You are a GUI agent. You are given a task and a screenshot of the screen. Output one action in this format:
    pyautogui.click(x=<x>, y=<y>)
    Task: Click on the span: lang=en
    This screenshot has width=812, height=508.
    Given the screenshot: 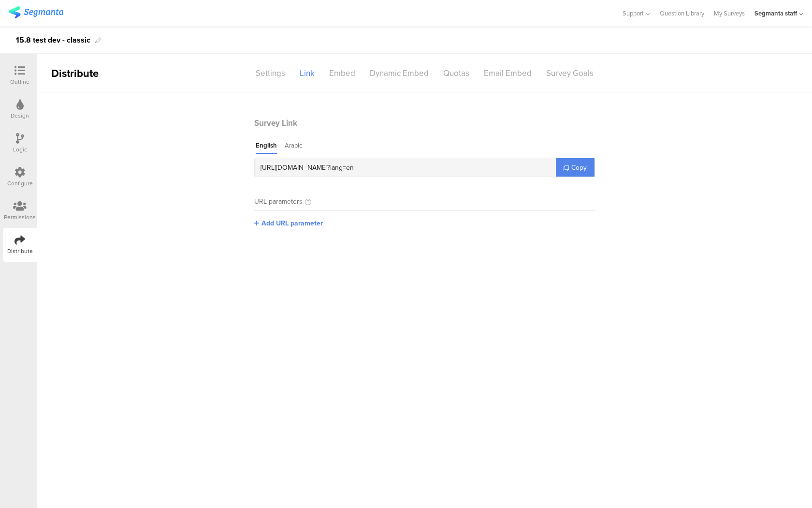 What is the action you would take?
    pyautogui.click(x=341, y=167)
    